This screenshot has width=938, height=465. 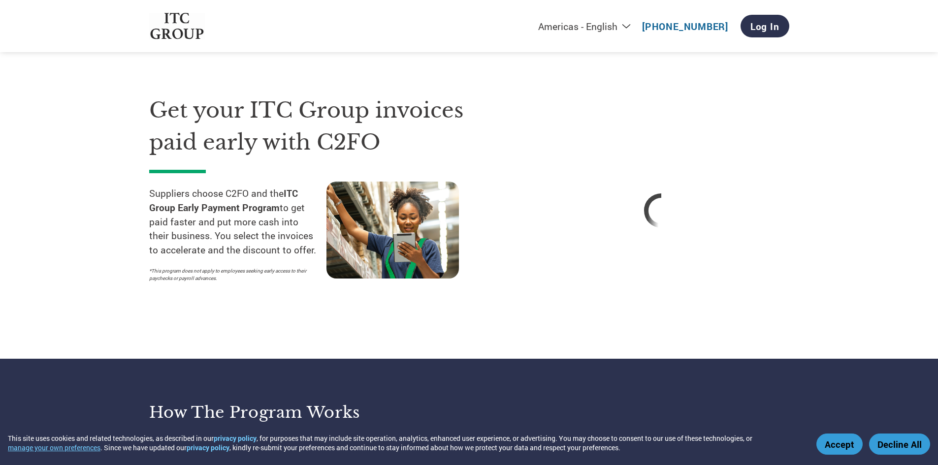 I want to click on h3: How the program works, so click(x=303, y=413).